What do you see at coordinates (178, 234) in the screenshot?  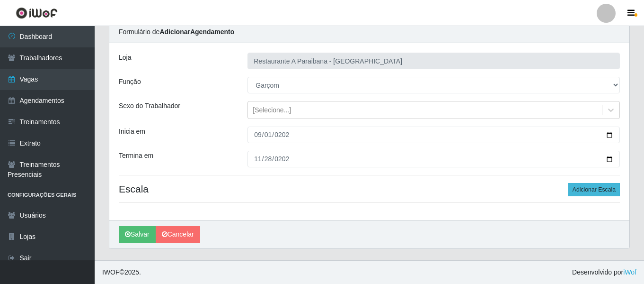 I see `a: Cancelar` at bounding box center [178, 234].